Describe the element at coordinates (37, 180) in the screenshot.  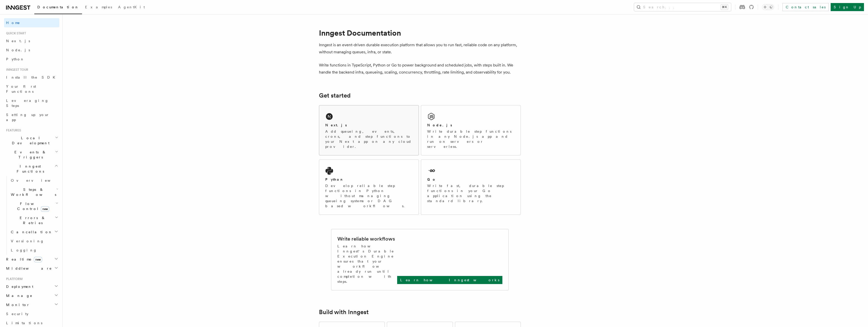
I see `span: Overview` at that location.